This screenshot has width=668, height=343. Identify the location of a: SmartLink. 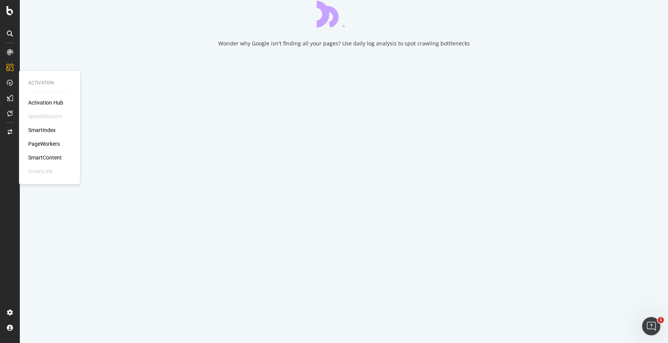
(40, 171).